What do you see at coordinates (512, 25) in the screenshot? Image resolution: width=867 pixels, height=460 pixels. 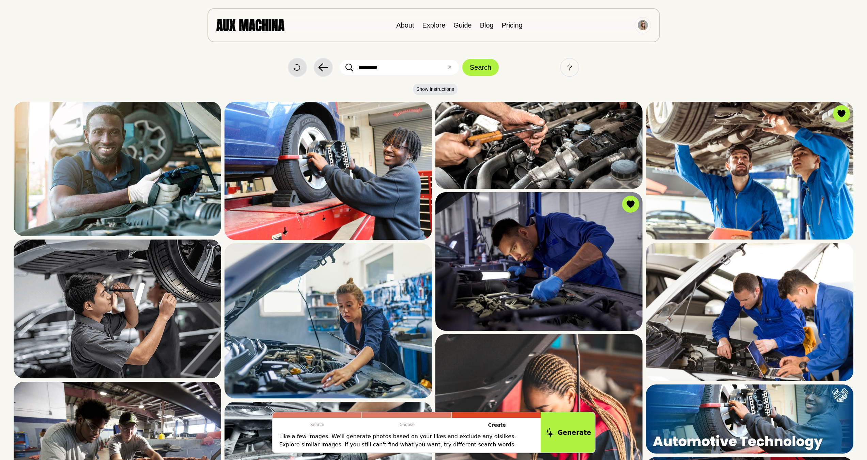 I see `a: Pricing` at bounding box center [512, 25].